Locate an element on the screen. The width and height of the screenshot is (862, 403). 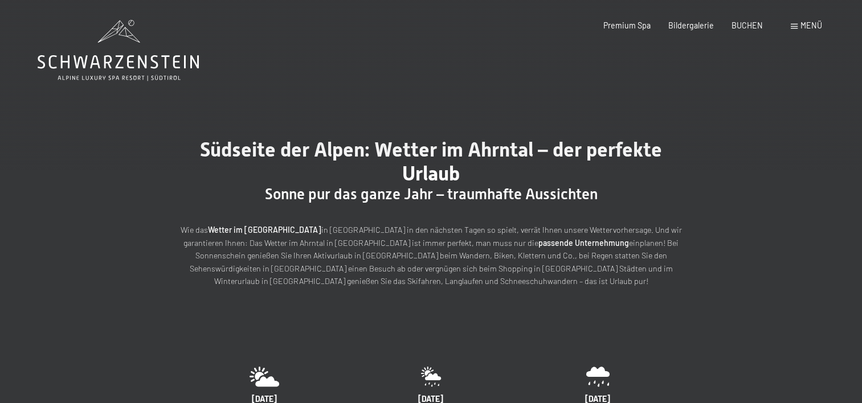
span: BUCHEN is located at coordinates (746, 25).